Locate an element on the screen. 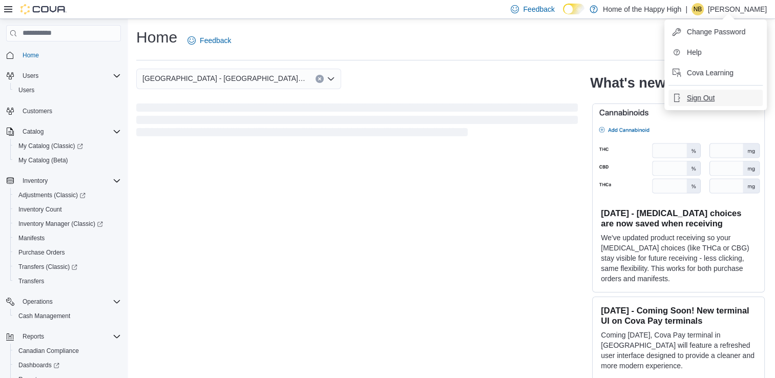 The width and height of the screenshot is (775, 378). span: Sign Out is located at coordinates (700, 98).